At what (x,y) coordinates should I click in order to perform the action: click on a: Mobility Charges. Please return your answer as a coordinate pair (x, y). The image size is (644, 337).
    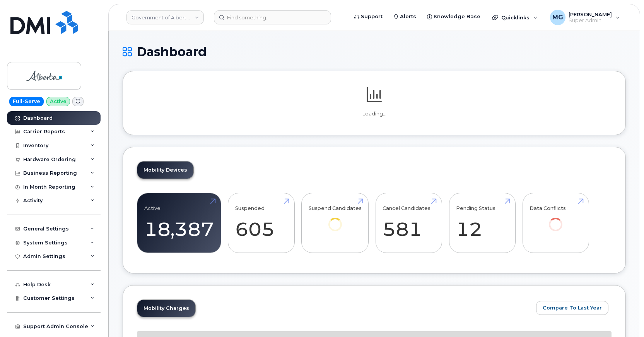
    Looking at the image, I should click on (166, 309).